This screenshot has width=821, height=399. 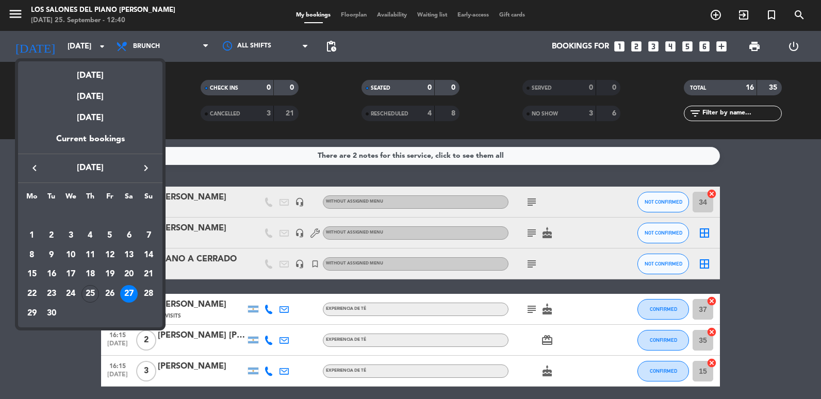 What do you see at coordinates (35, 168) in the screenshot?
I see `i: keyboard_arrow_left` at bounding box center [35, 168].